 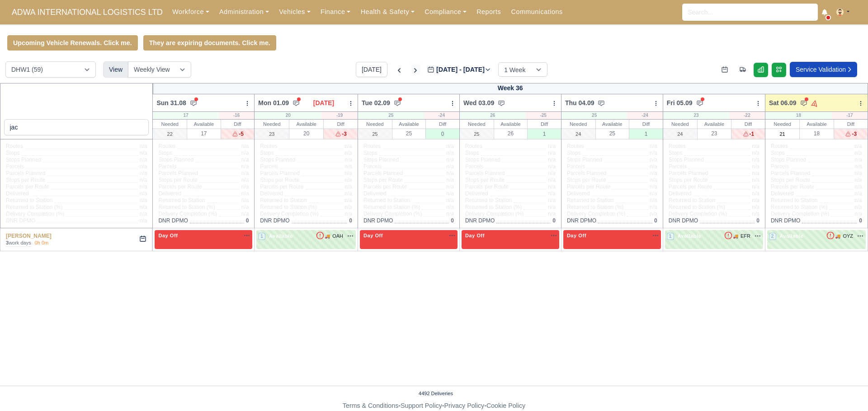 What do you see at coordinates (340, 116) in the screenshot?
I see `div: -19` at bounding box center [340, 116].